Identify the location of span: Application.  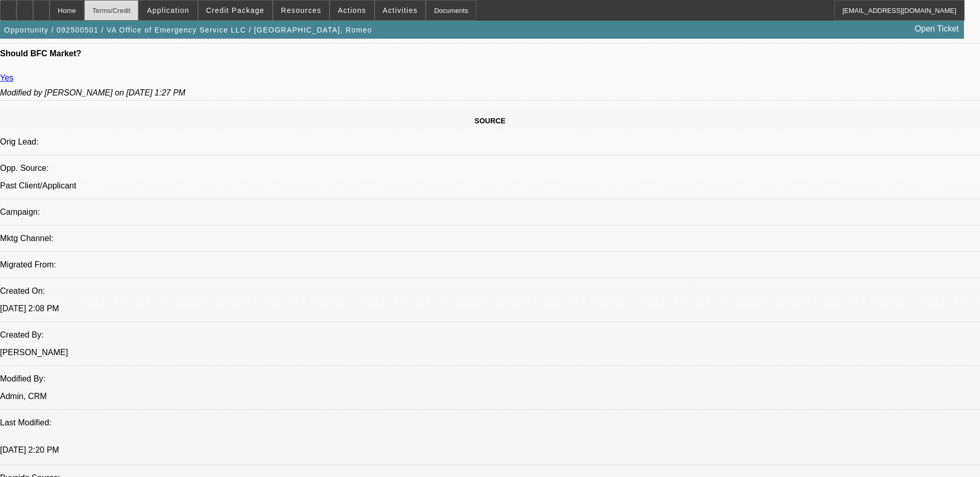
(168, 10).